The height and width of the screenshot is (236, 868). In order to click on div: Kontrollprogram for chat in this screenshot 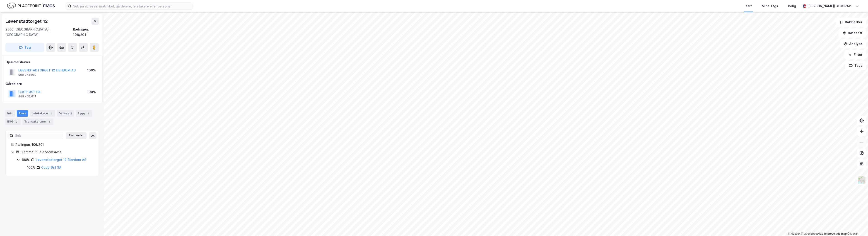, I will do `click(856, 226)`.